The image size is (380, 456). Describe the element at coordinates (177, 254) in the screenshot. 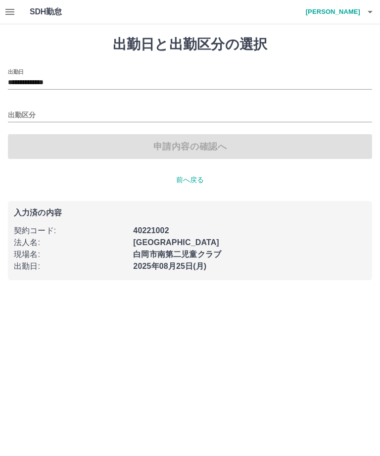

I see `b: 白岡市南第二児童クラブ` at that location.